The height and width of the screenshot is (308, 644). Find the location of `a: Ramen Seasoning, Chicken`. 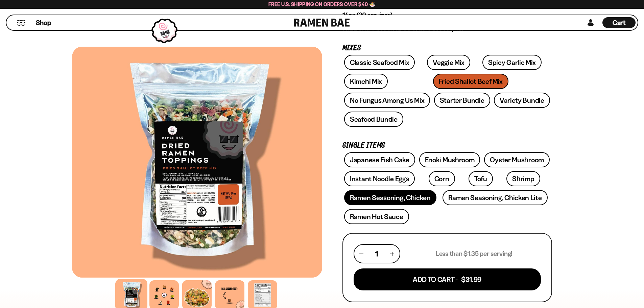

a: Ramen Seasoning, Chicken is located at coordinates (390, 197).